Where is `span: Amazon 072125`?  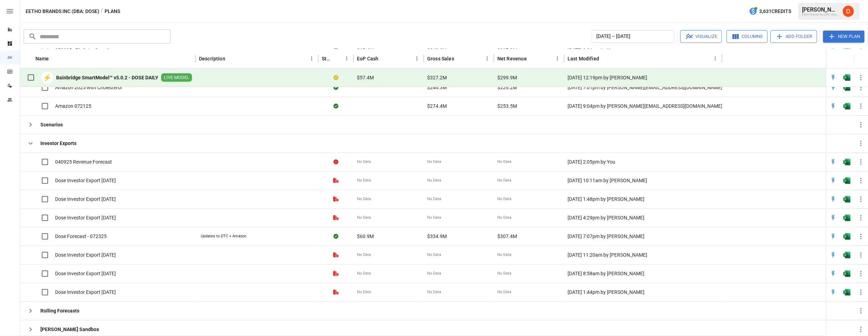 span: Amazon 072125 is located at coordinates (73, 107).